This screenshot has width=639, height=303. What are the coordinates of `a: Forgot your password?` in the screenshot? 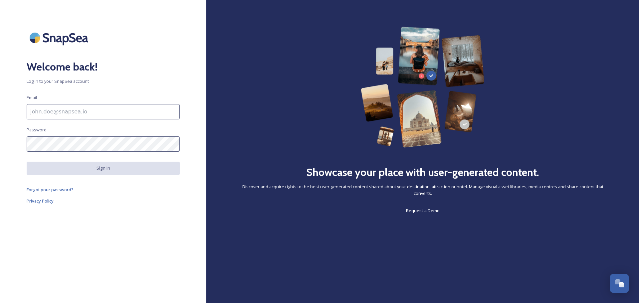 It's located at (103, 190).